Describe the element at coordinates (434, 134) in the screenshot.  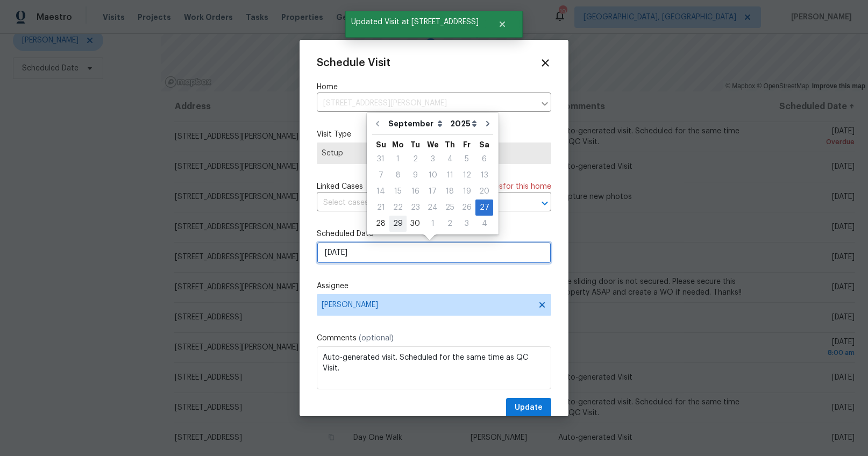
I see `label: Visit Type` at that location.